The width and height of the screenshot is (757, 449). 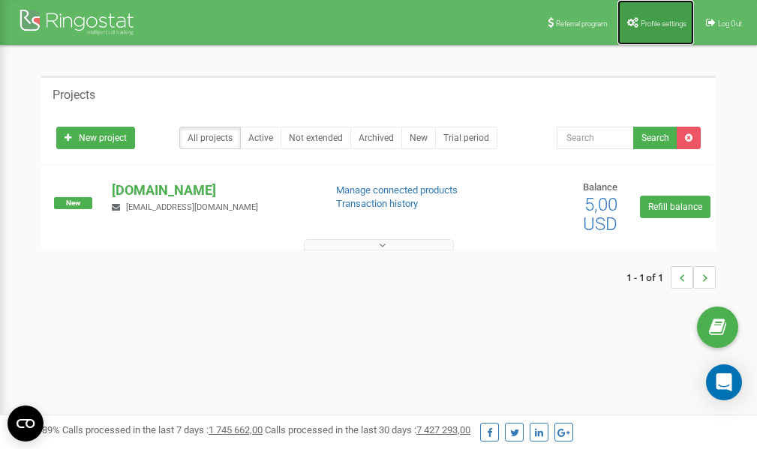 What do you see at coordinates (675, 207) in the screenshot?
I see `a: Refill balance` at bounding box center [675, 207].